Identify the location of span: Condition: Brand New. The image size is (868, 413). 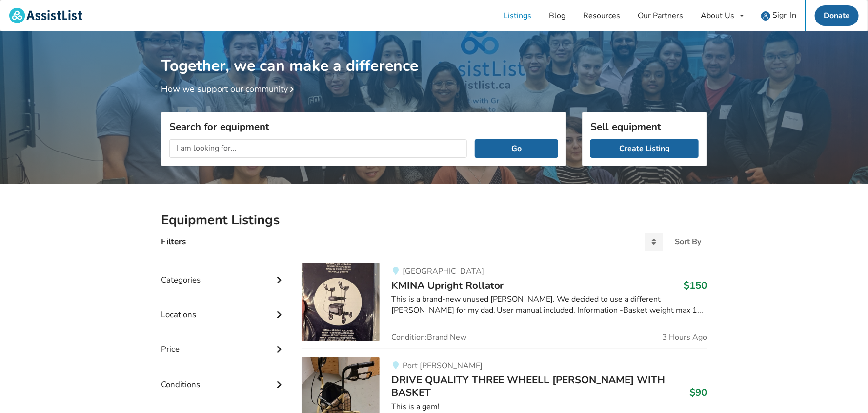
(429, 337).